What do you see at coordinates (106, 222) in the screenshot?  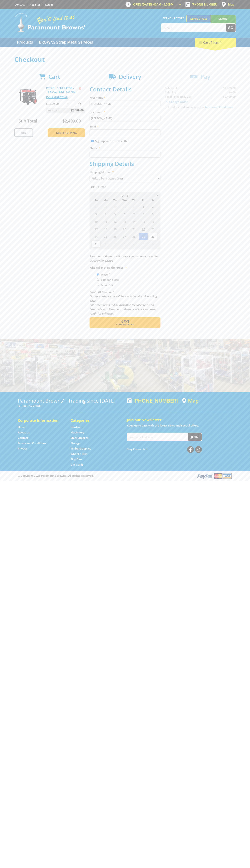 I see `span: 11` at bounding box center [106, 222].